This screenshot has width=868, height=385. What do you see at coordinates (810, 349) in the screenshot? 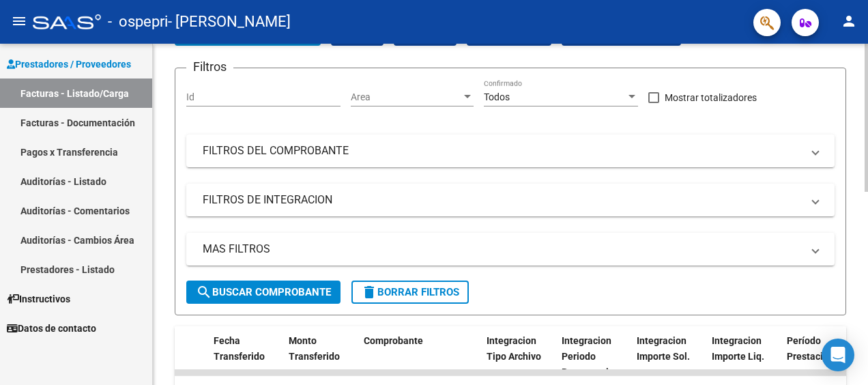
I see `span: Período Prestación` at bounding box center [810, 349].